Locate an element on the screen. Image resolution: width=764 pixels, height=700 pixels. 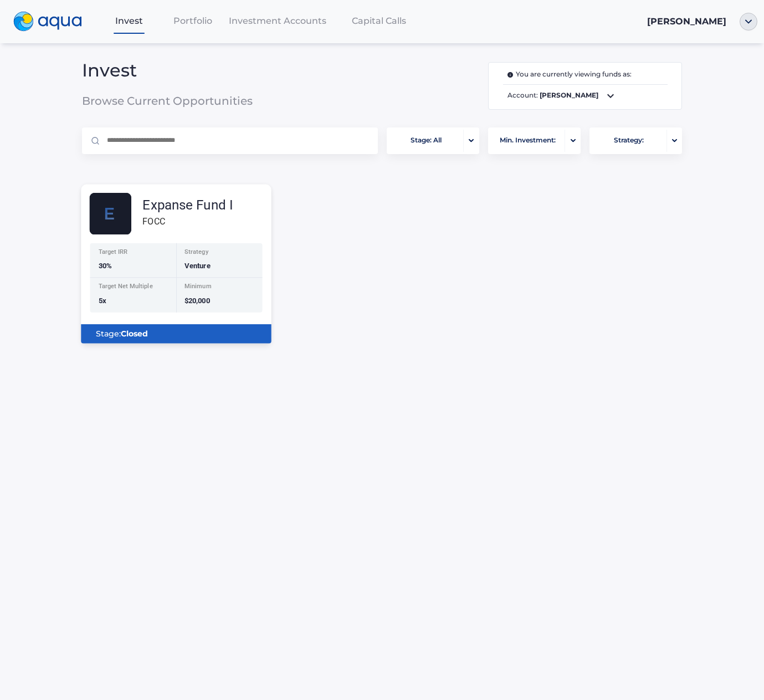
span: Portfolio is located at coordinates (192, 21).